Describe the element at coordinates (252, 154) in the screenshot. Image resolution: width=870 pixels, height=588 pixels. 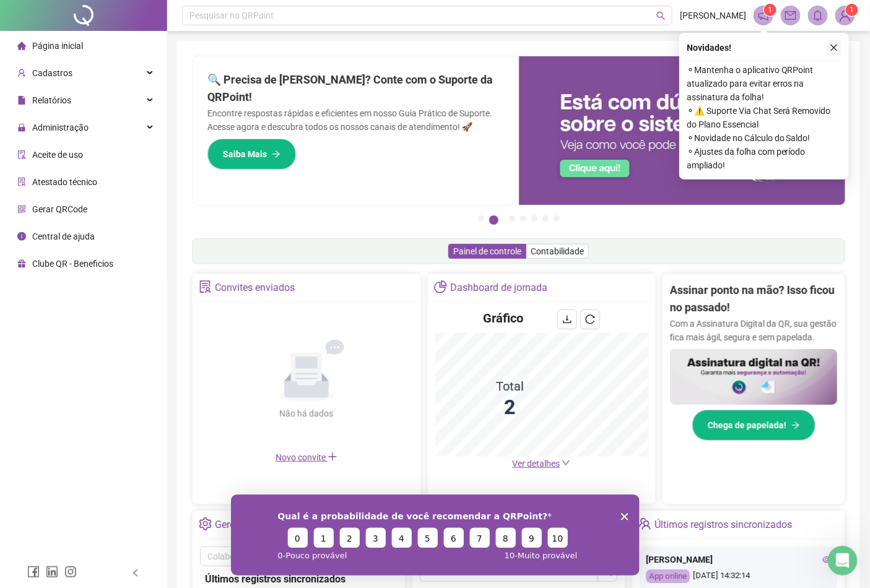
I see `button: Saiba Mais` at that location.